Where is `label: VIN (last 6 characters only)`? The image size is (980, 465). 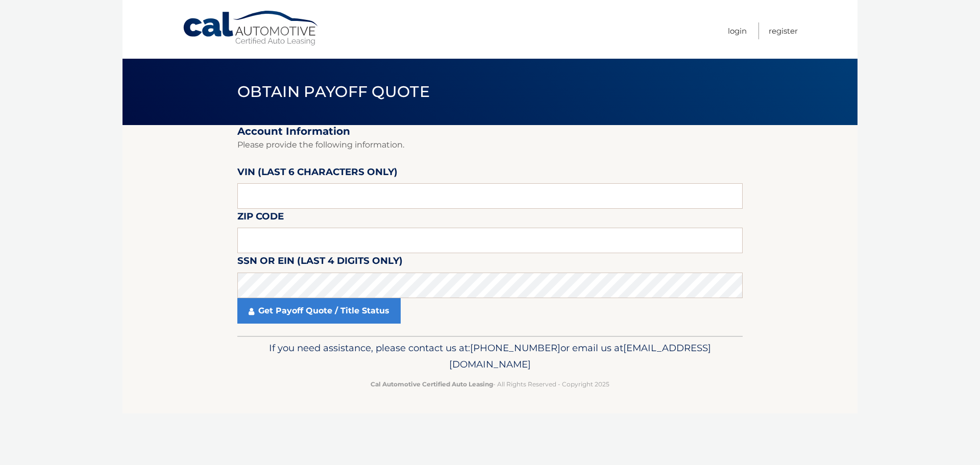
label: VIN (last 6 characters only) is located at coordinates (318, 174).